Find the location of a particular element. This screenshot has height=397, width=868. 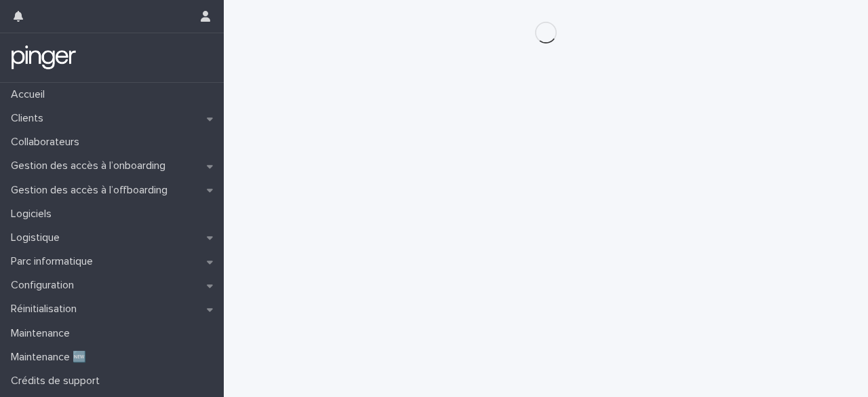

p: Maintenance is located at coordinates (43, 333).